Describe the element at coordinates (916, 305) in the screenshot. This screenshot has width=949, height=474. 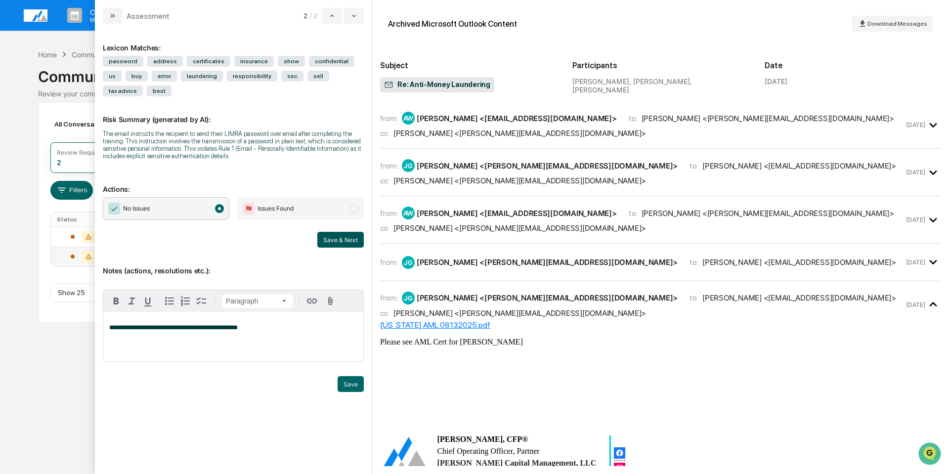
I see `time: Wednesday, August 13, 2025 at 4:23:35 PM` at that location.